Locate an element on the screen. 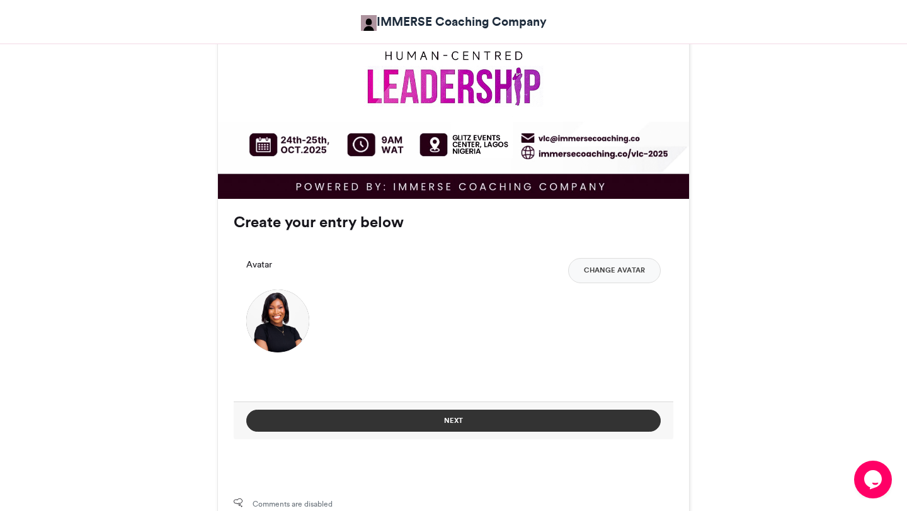  img: IMMERSE Coaching Company is located at coordinates (368, 23).